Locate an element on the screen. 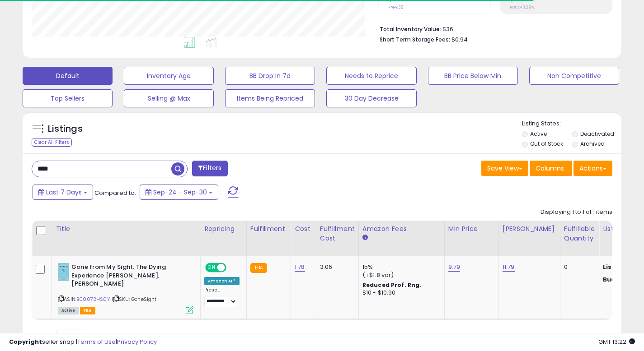  img: 415+cf2HvtL._SL40_.jpg is located at coordinates (63, 272).